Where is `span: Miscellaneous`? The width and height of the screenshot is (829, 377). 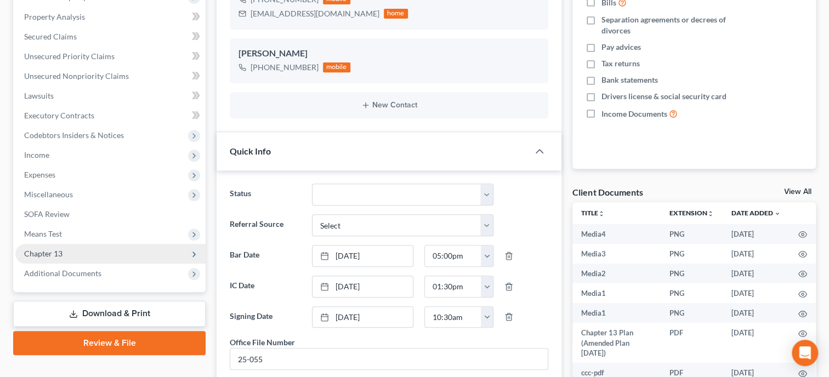
span: Miscellaneous is located at coordinates (48, 194).